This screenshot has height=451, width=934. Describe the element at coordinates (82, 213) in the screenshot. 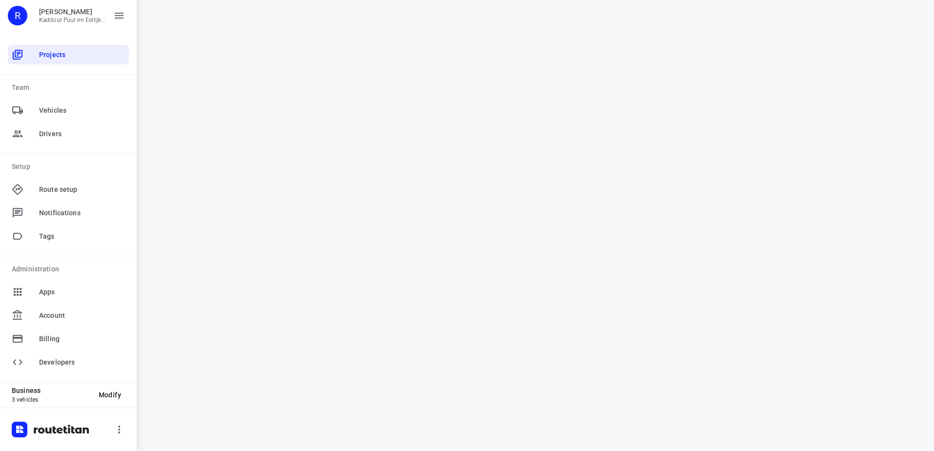

I see `span: Notifications` at that location.